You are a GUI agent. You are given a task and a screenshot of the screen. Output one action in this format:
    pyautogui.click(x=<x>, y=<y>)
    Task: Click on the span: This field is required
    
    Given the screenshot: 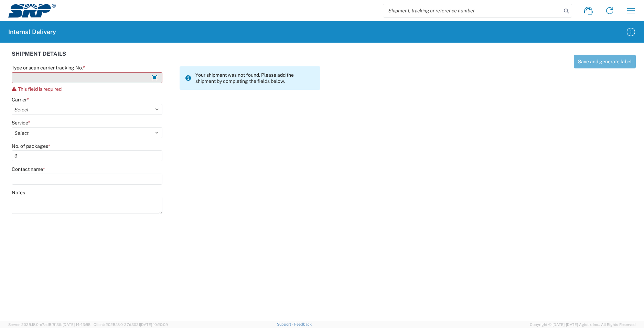 What is the action you would take?
    pyautogui.click(x=40, y=89)
    